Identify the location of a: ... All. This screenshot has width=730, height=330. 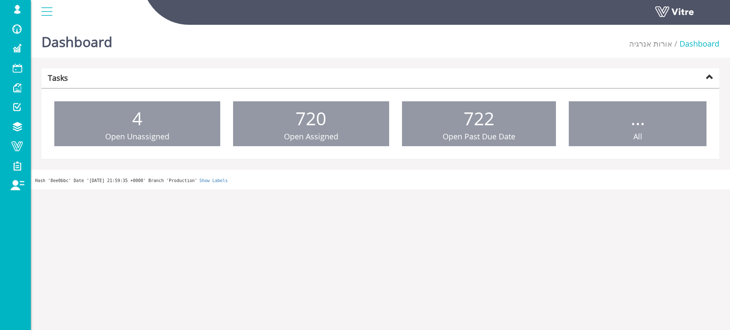
(638, 124).